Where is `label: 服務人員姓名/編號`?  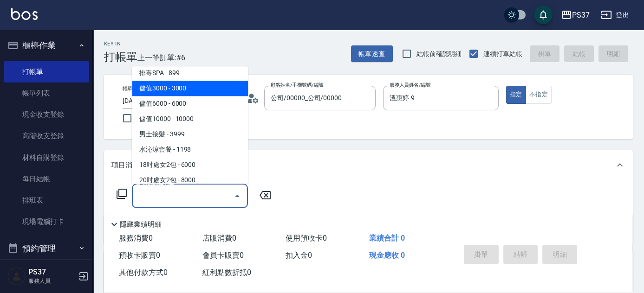 label: 服務人員姓名/編號 is located at coordinates (410, 85).